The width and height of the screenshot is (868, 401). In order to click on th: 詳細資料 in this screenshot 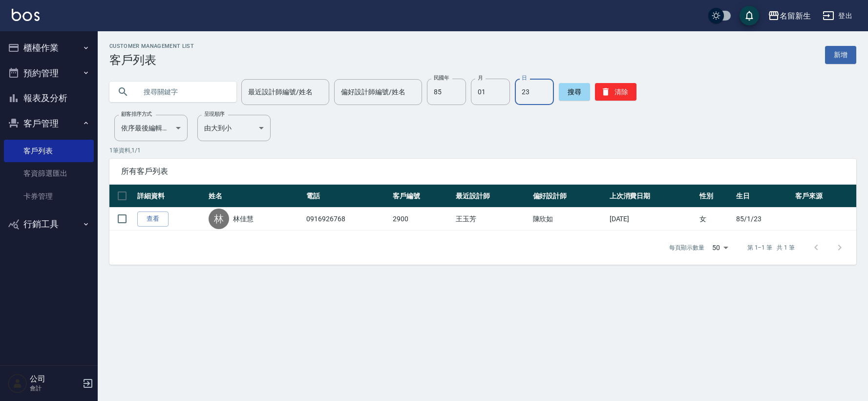, I will do `click(171, 196)`.